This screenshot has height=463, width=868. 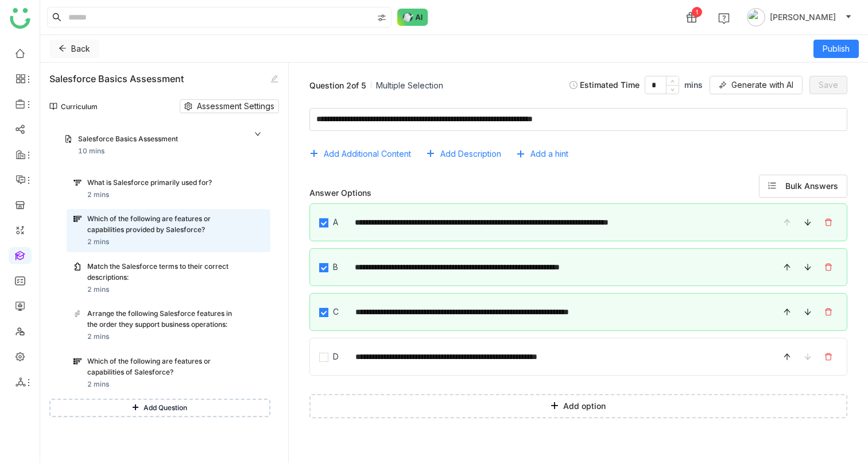 What do you see at coordinates (78, 361) in the screenshot?
I see `img: checklist.svg` at bounding box center [78, 361].